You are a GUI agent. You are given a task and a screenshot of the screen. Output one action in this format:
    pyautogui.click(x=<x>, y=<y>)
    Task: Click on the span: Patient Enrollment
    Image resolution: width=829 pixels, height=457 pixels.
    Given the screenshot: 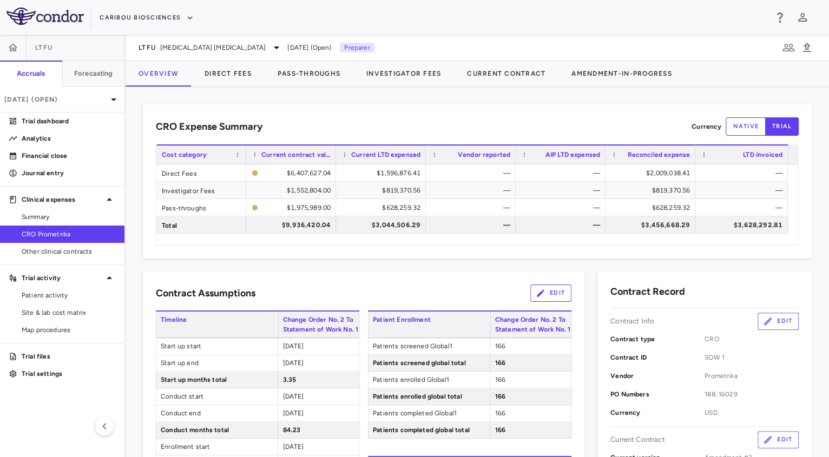 What is the action you would take?
    pyautogui.click(x=429, y=325)
    